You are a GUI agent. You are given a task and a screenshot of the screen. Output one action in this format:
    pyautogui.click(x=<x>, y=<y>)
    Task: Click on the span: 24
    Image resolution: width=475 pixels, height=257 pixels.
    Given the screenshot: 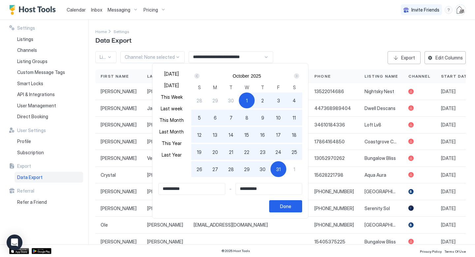 What is the action you would take?
    pyautogui.click(x=278, y=152)
    